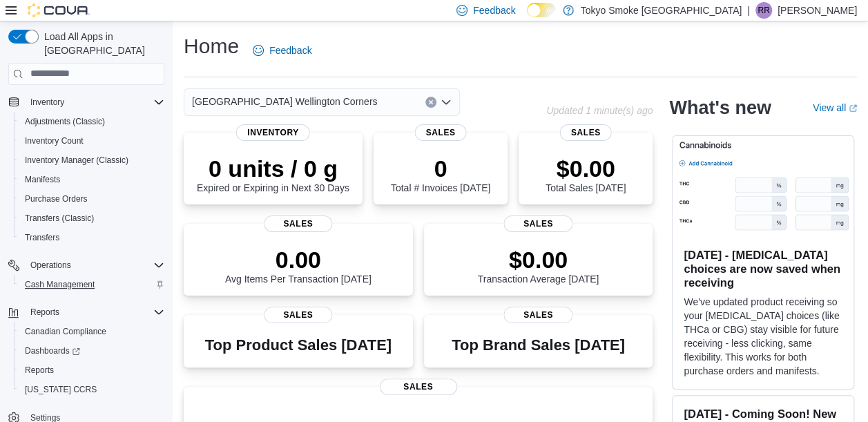  I want to click on a: Inventory Manager (Classic), so click(77, 161).